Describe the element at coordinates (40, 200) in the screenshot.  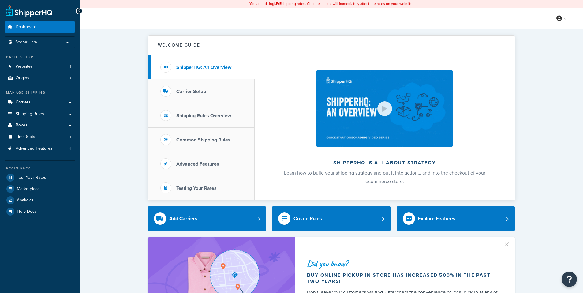
I see `li: Analytics` at that location.